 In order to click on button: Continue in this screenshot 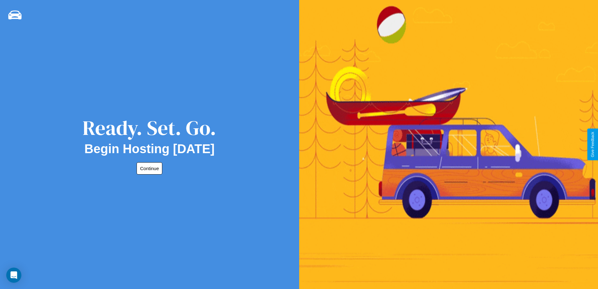, I will do `click(149, 168)`.